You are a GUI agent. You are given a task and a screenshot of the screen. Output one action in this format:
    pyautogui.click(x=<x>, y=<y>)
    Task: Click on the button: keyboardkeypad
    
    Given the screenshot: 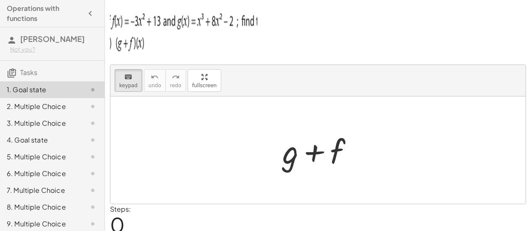 What is the action you would take?
    pyautogui.click(x=129, y=81)
    